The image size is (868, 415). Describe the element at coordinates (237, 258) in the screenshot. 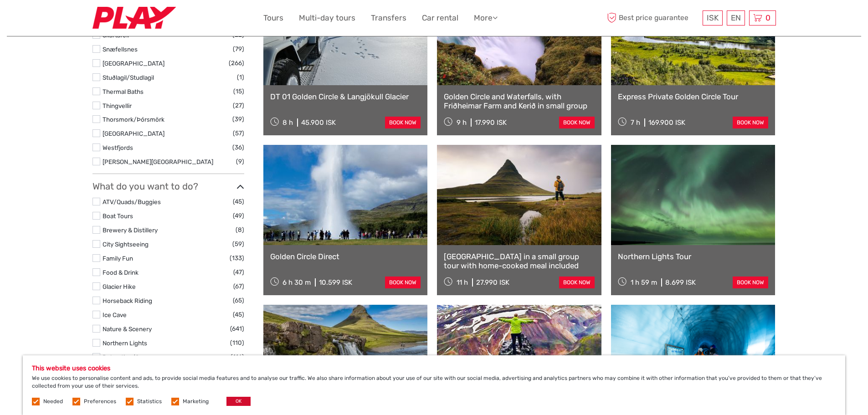

I see `span: (133)` at that location.